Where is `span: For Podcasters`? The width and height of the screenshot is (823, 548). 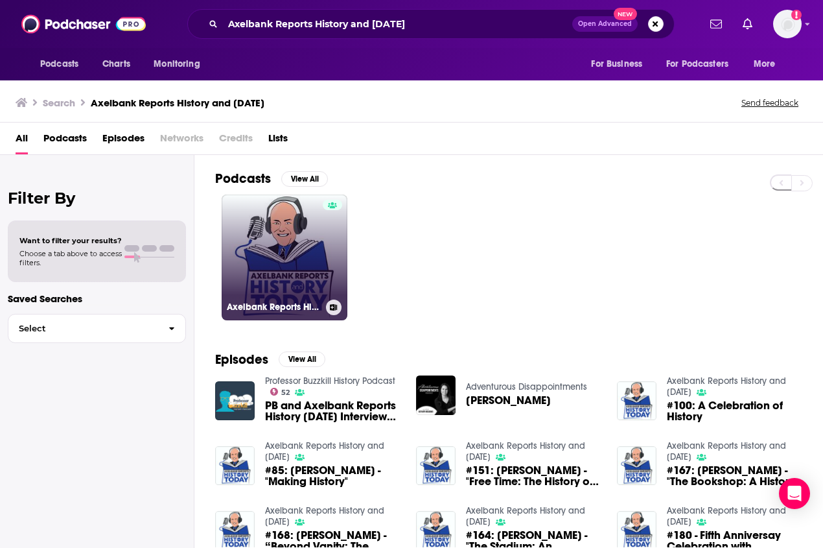 span: For Podcasters is located at coordinates (697, 64).